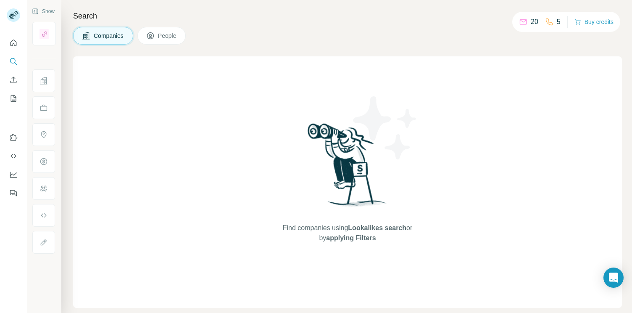 This screenshot has width=632, height=313. What do you see at coordinates (13, 98) in the screenshot?
I see `button: My lists` at bounding box center [13, 98].